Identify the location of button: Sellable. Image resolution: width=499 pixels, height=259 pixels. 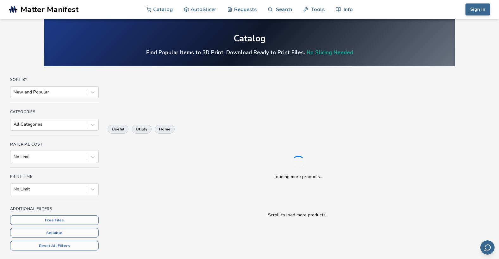
(54, 233).